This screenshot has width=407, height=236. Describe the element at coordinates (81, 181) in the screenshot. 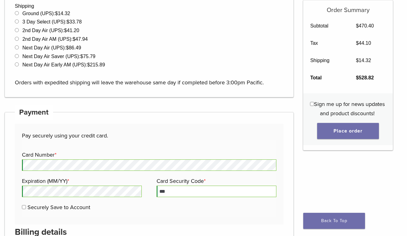

I see `label: Expiration (MM/YY)` at that location.